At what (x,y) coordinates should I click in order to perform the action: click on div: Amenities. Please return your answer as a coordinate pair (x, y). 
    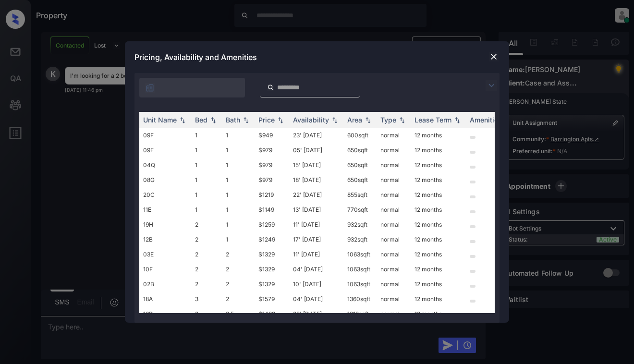
    Looking at the image, I should click on (486, 120).